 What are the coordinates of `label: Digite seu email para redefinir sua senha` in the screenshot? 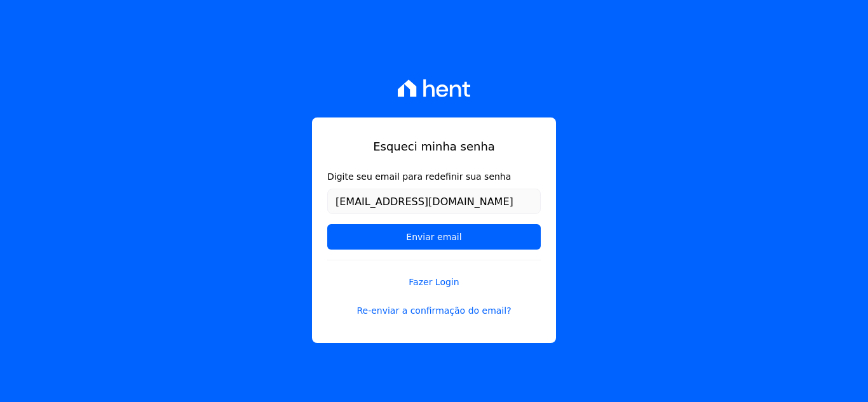 It's located at (434, 176).